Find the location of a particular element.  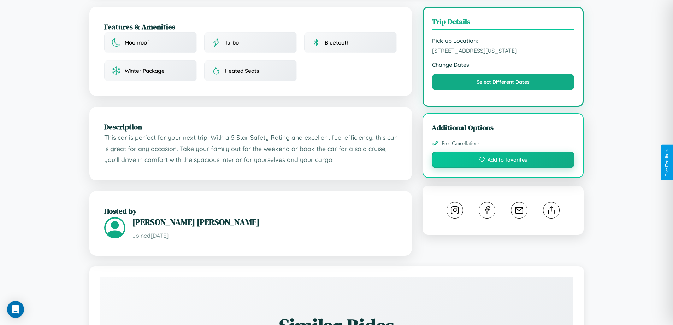

h2: Features & Amenities is located at coordinates (250, 26).